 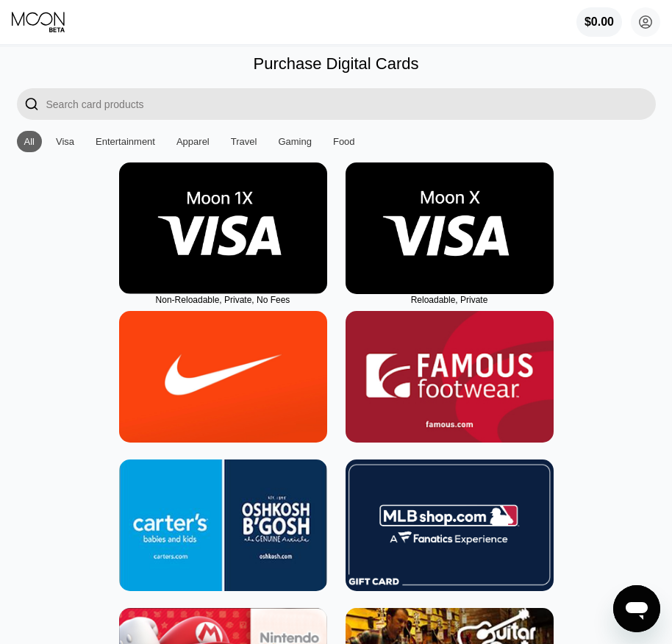 I want to click on div: Purchase Digital Cards, so click(x=336, y=64).